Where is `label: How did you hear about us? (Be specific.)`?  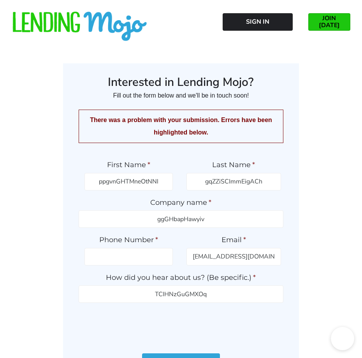 label: How did you hear about us? (Be specific.) is located at coordinates (181, 278).